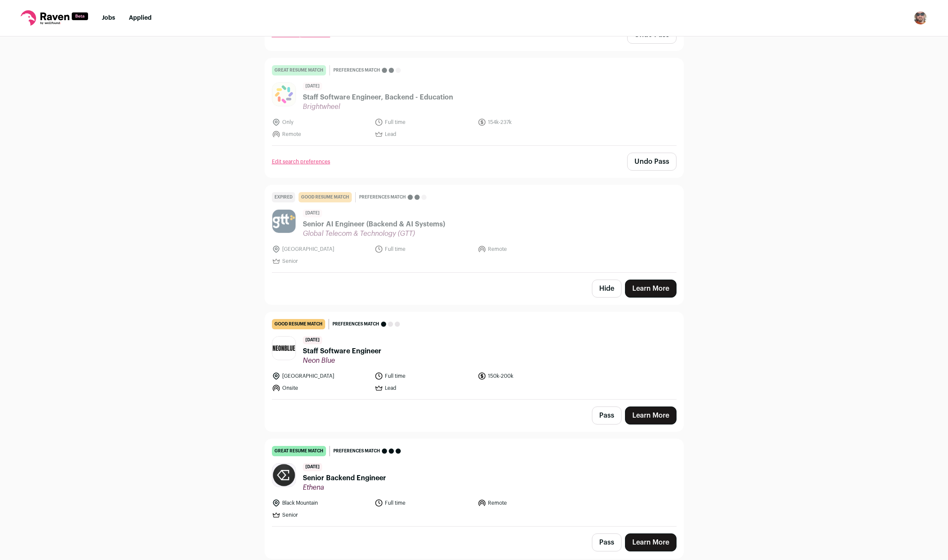  What do you see at coordinates (374, 225) in the screenshot?
I see `span: Senior AI Engineer (Backend & AI Systems)` at bounding box center [374, 225].